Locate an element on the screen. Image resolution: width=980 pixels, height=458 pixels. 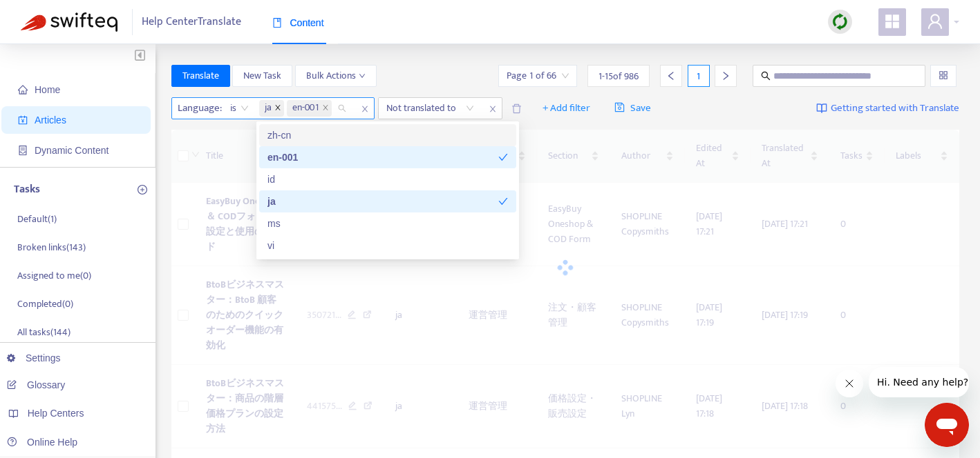
img: Swifteq is located at coordinates (69, 22).